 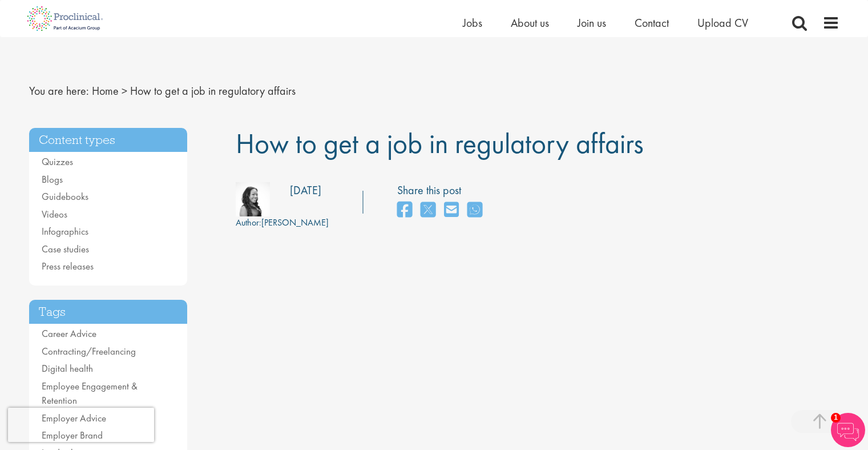 I want to click on img: Chatbot, so click(x=848, y=430).